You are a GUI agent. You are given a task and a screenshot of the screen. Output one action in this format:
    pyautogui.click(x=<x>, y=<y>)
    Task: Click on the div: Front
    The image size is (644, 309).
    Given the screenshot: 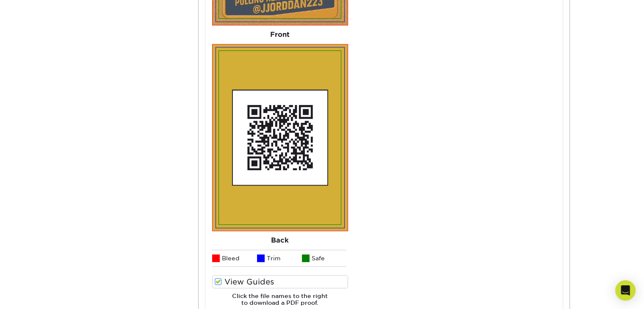 What is the action you would take?
    pyautogui.click(x=280, y=35)
    